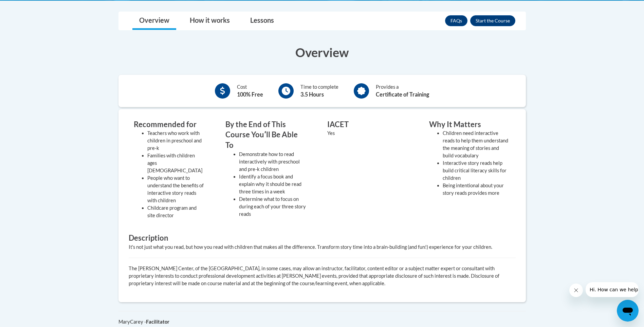 This screenshot has width=644, height=327. I want to click on button: Enroll, so click(493, 21).